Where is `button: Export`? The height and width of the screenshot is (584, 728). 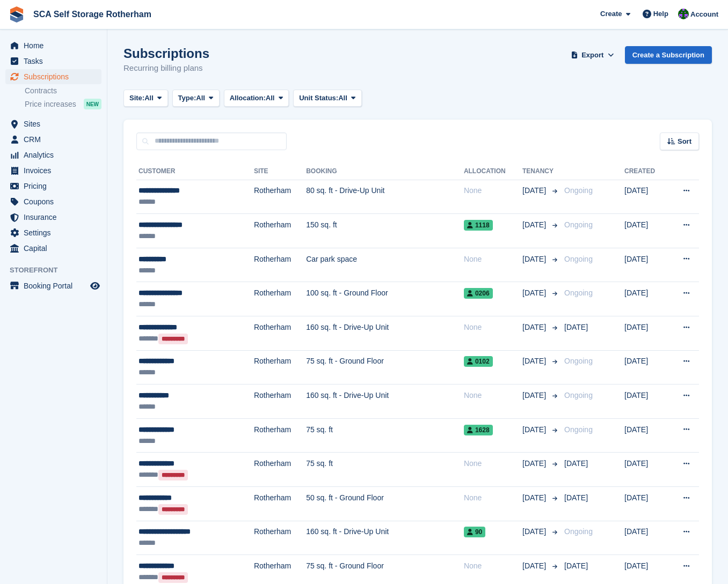 button: Export is located at coordinates (593, 55).